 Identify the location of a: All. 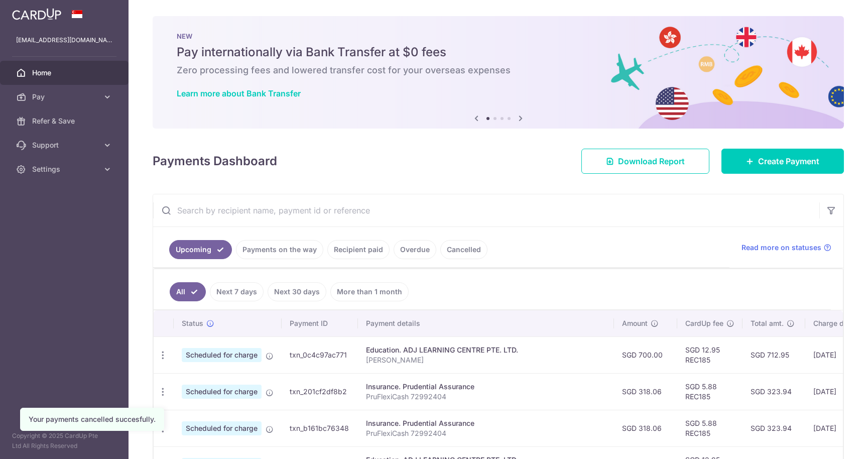
(187, 292).